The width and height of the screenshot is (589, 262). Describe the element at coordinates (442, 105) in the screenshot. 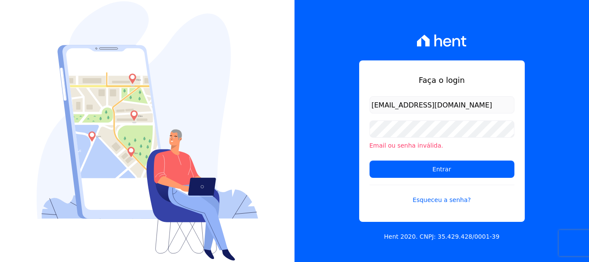

I see `input: Email` at that location.